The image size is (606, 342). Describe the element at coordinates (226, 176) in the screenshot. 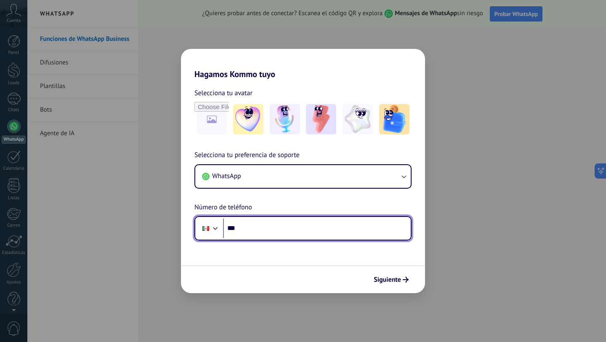

I see `span: WhatsApp` at that location.